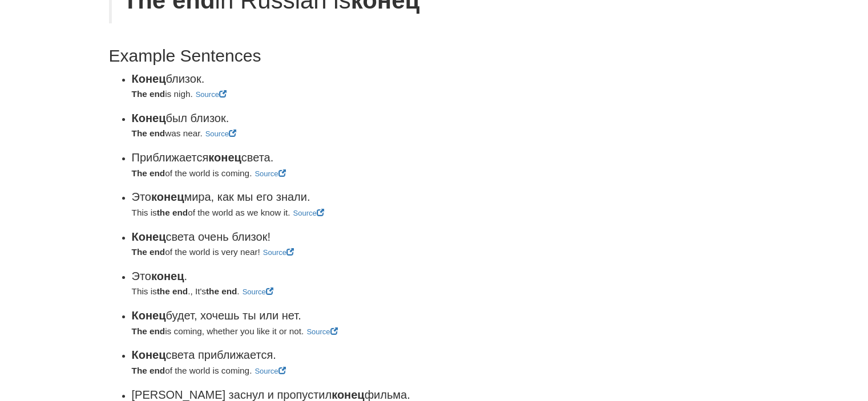 This screenshot has width=868, height=401. Describe the element at coordinates (334, 118) in the screenshot. I see `div: был близок.` at that location.